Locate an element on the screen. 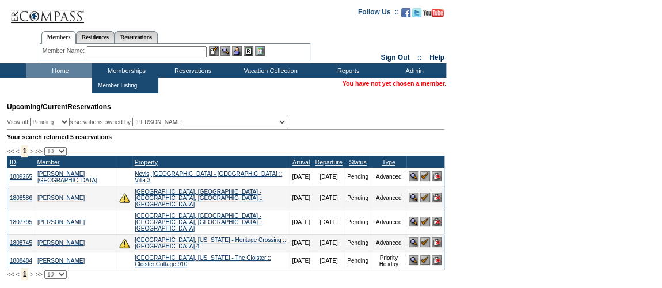 The width and height of the screenshot is (662, 288). span: Reservations is located at coordinates (59, 107).